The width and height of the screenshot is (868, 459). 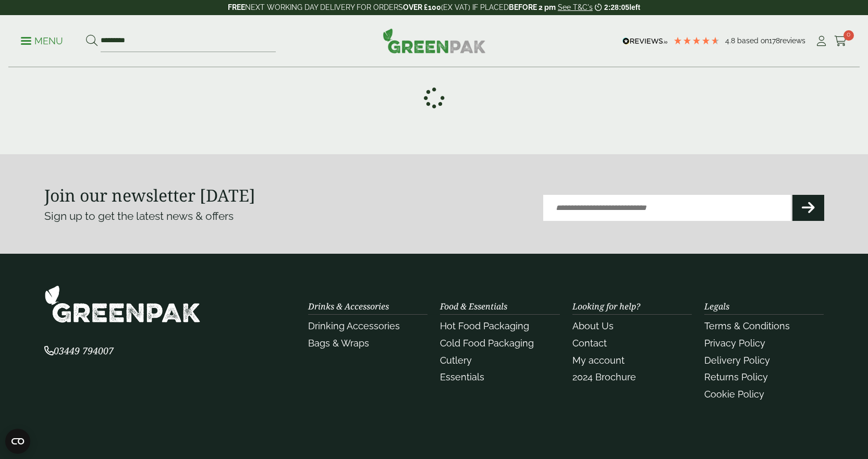 I want to click on a: Returns Policy, so click(x=736, y=377).